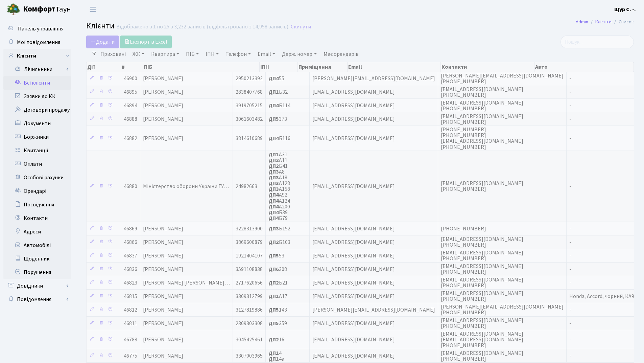 Image resolution: width=644 pixels, height=363 pixels. What do you see at coordinates (39, 69) in the screenshot?
I see `a: Лічильники` at bounding box center [39, 69].